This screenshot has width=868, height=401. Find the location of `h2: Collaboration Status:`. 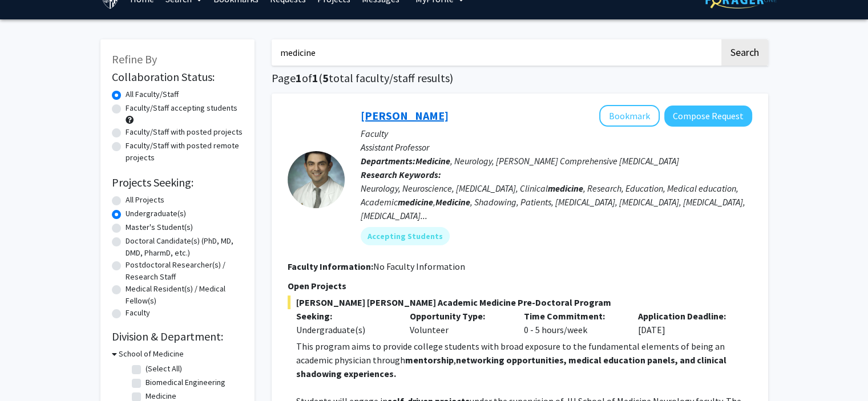

h2: Collaboration Status: is located at coordinates (177, 77).